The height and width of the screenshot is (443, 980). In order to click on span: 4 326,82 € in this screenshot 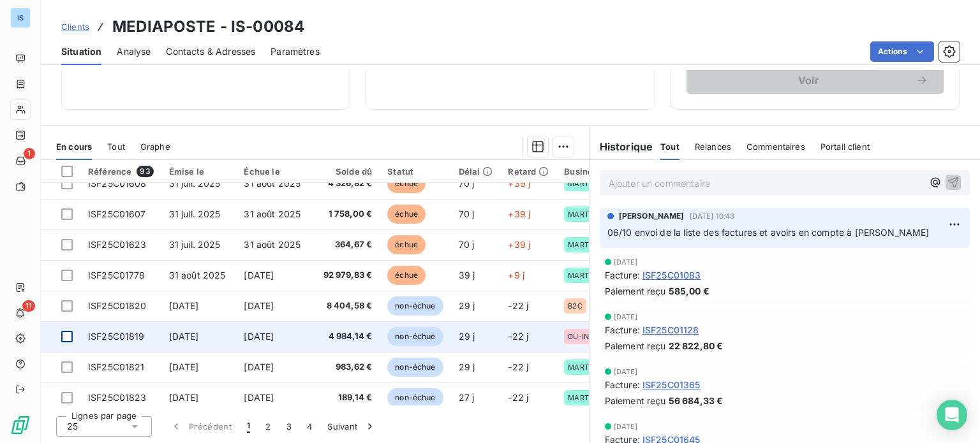, I will do `click(344, 183)`.